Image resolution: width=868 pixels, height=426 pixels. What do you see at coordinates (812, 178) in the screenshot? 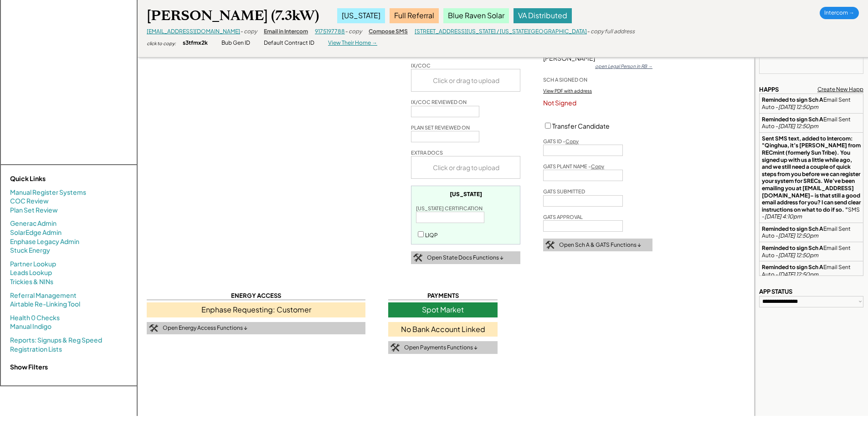
I see `div: SMS -` at bounding box center [812, 178].